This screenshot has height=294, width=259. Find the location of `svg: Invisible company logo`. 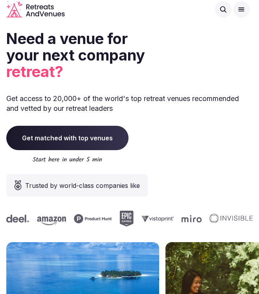

svg: Invisible company logo is located at coordinates (227, 218).